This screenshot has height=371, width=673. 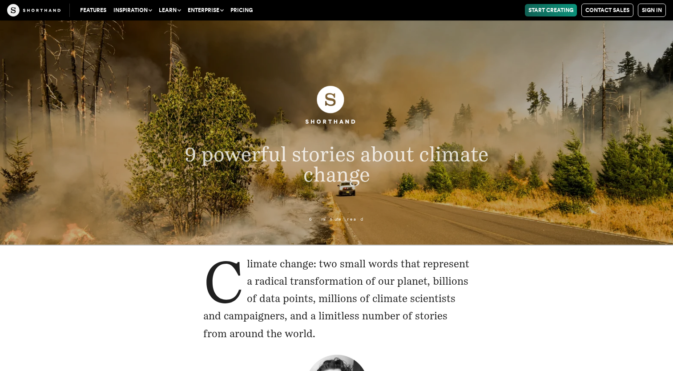 What do you see at coordinates (242, 10) in the screenshot?
I see `a: Pricing` at bounding box center [242, 10].